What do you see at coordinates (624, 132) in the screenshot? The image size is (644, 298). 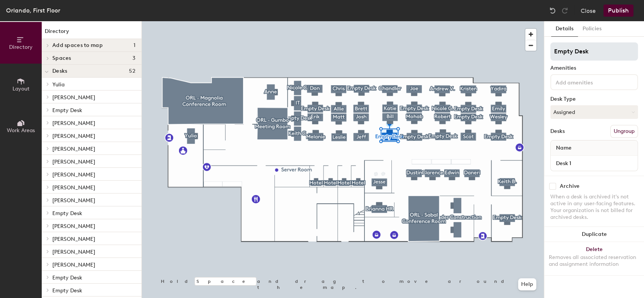 I see `button: Ungroup` at bounding box center [624, 132].